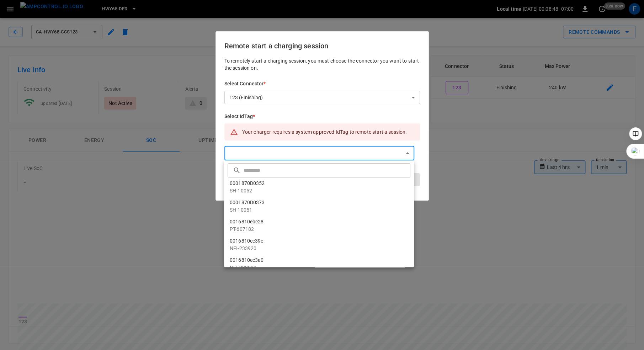 The width and height of the screenshot is (644, 350). Describe the element at coordinates (319, 225) in the screenshot. I see `li: 0016810ebc28` at that location.